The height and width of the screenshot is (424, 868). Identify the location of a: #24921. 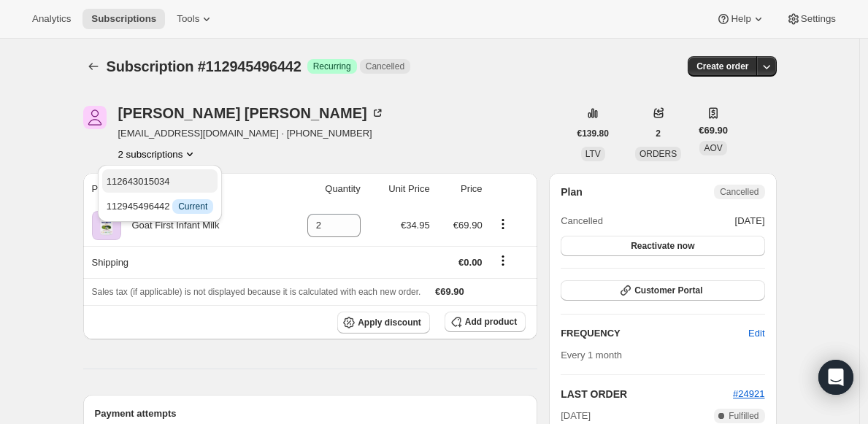
(748, 393).